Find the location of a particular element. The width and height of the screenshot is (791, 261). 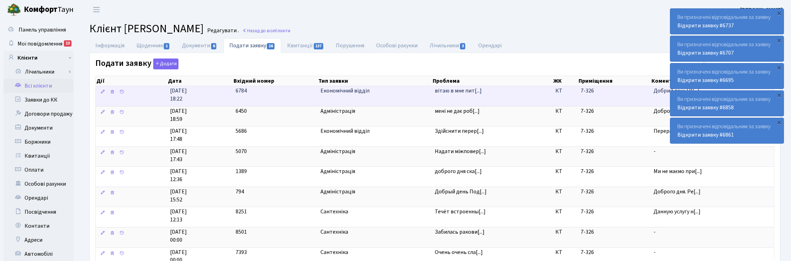

span: доброго дня ска[...] is located at coordinates (459, 172).